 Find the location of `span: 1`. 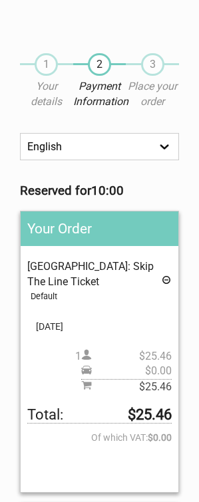

span: 1 is located at coordinates (46, 64).